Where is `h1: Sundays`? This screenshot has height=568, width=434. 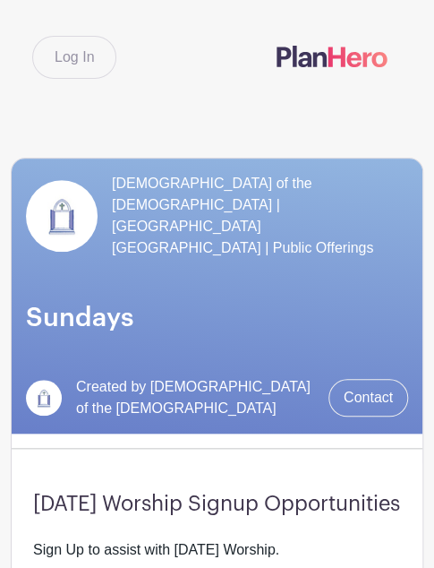
h1: Sundays is located at coordinates (217, 317).